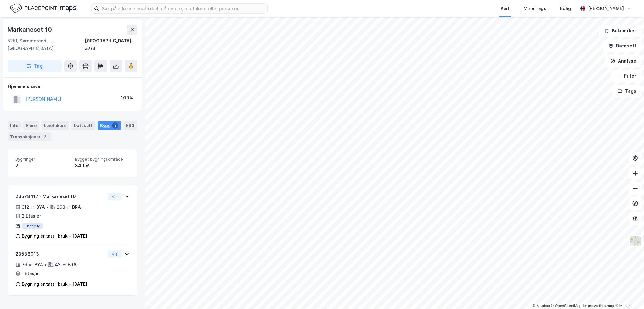 The width and height of the screenshot is (644, 309). Describe the element at coordinates (626, 91) in the screenshot. I see `button: Tags` at that location.